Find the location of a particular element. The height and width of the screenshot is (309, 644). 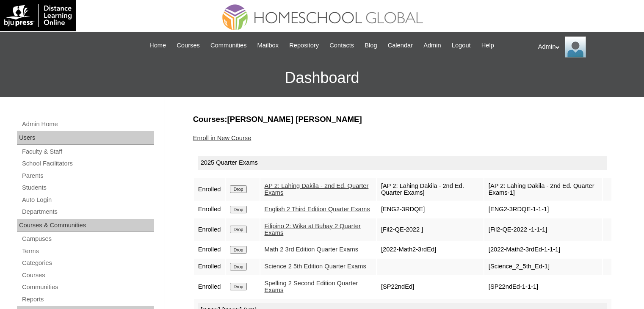

a: Terms is located at coordinates (88, 251).